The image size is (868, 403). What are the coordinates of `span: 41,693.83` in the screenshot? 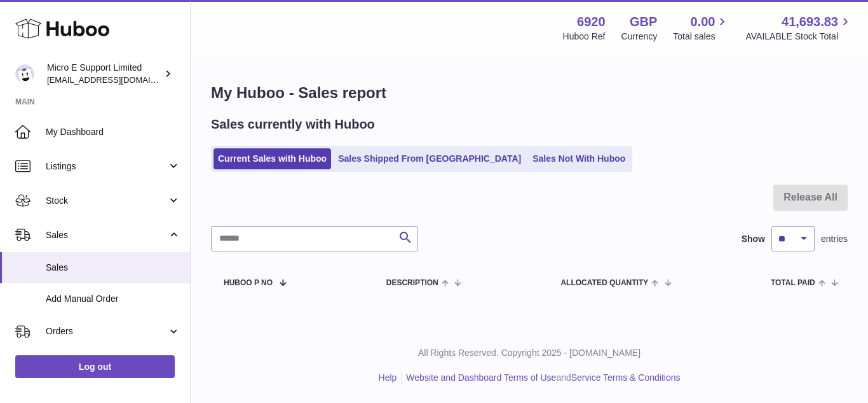 It's located at (810, 22).